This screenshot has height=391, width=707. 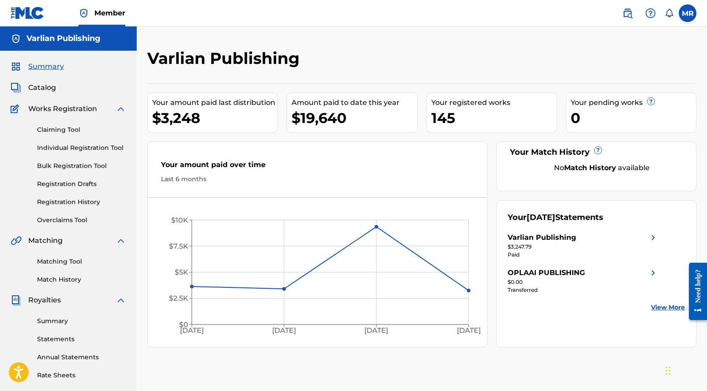 I want to click on div: Chat Widget, so click(x=685, y=370).